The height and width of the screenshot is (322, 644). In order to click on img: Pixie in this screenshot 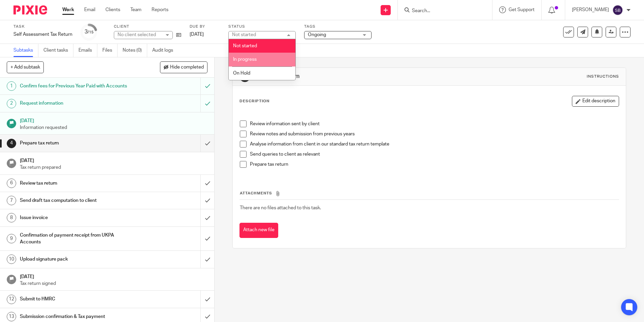, I will do `click(30, 10)`.